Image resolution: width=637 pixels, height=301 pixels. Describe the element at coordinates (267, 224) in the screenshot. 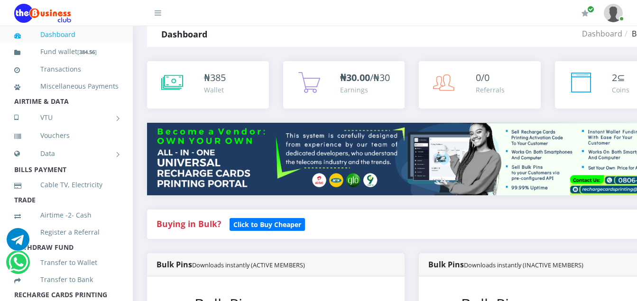

I see `a: Click to Buy Cheaper` at that location.